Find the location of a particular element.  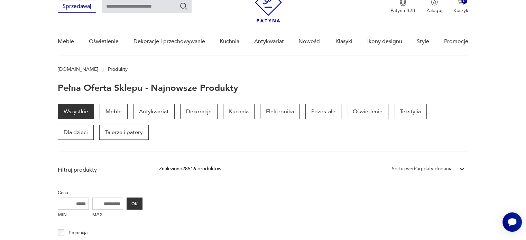

button: Szukaj is located at coordinates (183, 6).